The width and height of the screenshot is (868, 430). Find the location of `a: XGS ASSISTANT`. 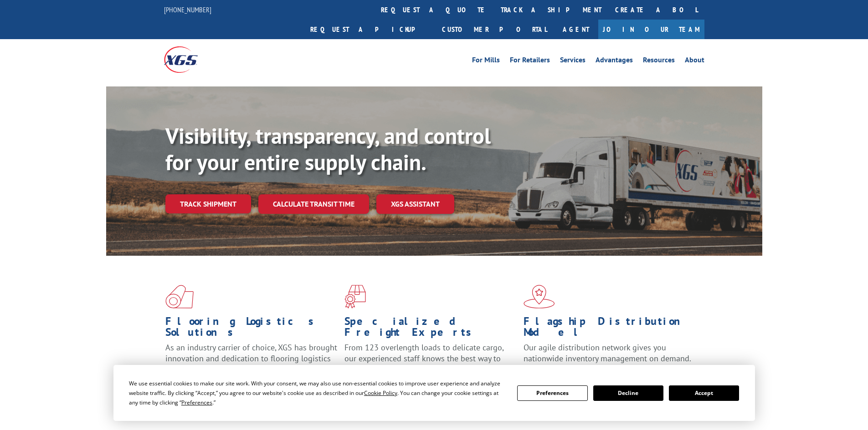

a: XGS ASSISTANT is located at coordinates (415, 204).